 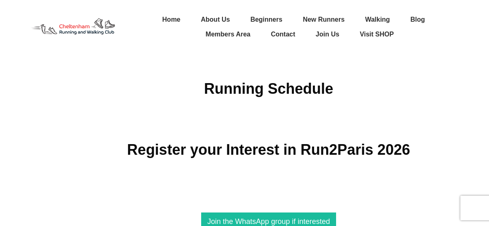 I want to click on span: Members Area, so click(x=228, y=34).